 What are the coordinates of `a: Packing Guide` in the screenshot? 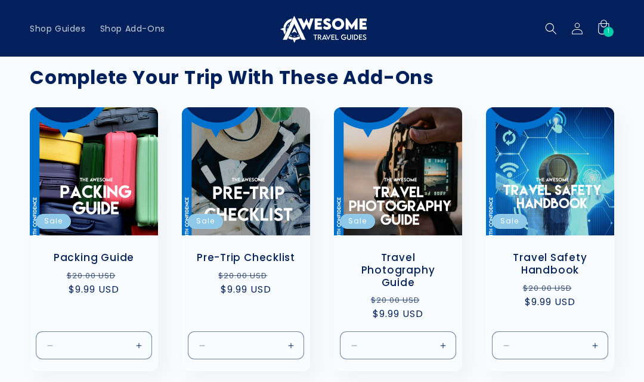 It's located at (94, 258).